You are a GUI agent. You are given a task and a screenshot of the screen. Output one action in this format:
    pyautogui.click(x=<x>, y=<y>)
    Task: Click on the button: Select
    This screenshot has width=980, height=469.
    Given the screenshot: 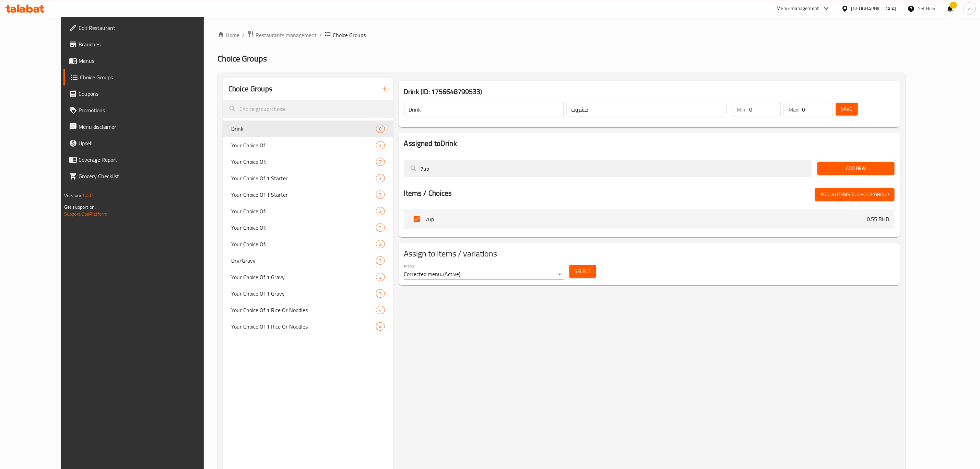 What is the action you would take?
    pyautogui.click(x=583, y=271)
    